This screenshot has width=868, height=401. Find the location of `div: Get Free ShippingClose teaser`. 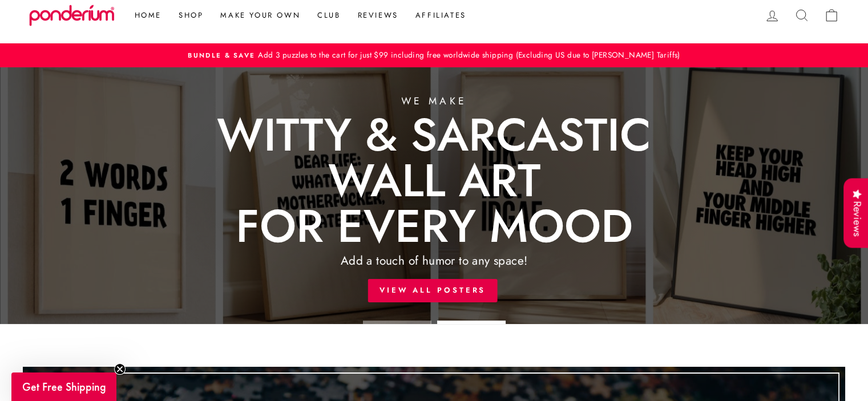

div: Get Free ShippingClose teaser is located at coordinates (64, 387).